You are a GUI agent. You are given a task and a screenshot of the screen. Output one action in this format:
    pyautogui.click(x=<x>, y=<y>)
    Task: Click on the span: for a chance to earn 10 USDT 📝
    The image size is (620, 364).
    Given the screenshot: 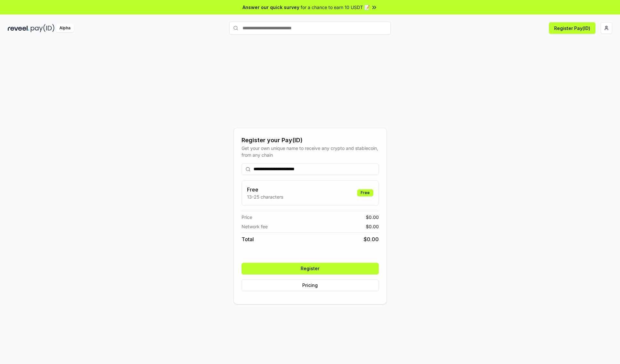 What is the action you would take?
    pyautogui.click(x=335, y=7)
    